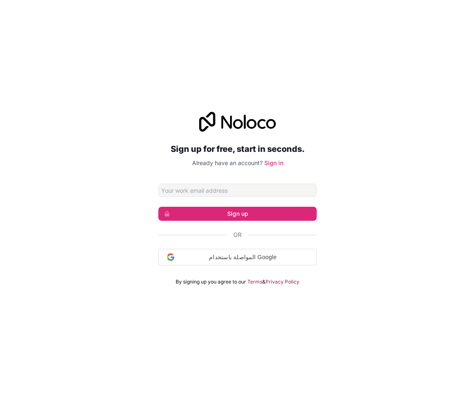 This screenshot has height=397, width=475. Describe the element at coordinates (243, 257) in the screenshot. I see `span: المواصلة باستخدام Google` at that location.